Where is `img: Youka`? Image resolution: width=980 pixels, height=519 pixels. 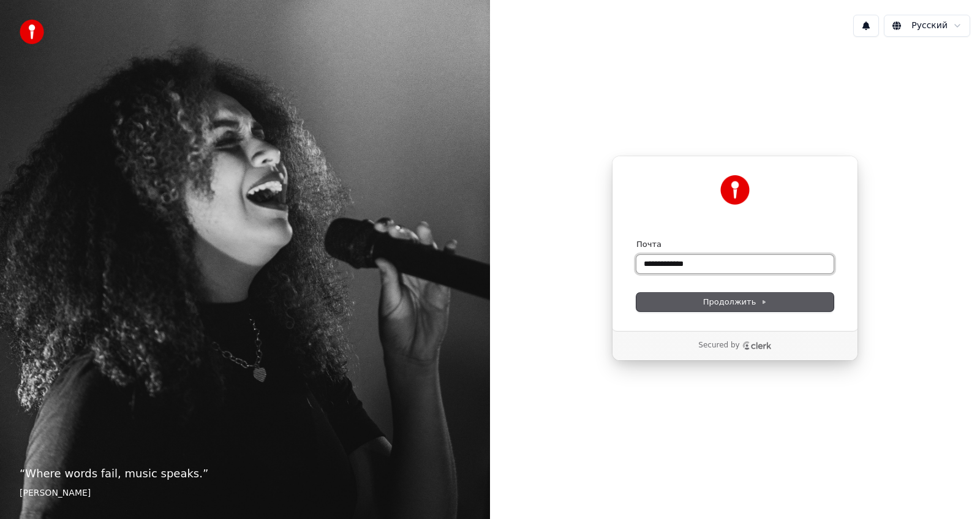 img: Youka is located at coordinates (735, 190).